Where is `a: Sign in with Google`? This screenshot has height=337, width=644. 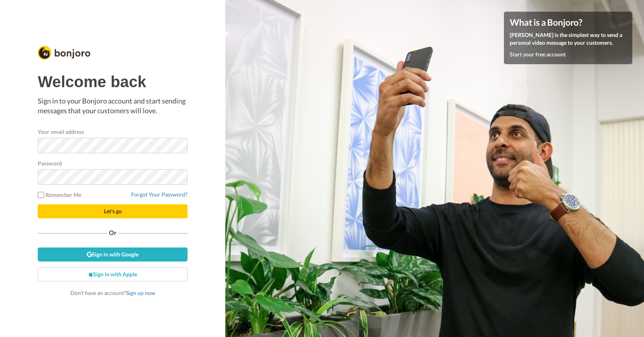
a: Sign in with Google is located at coordinates (112, 255).